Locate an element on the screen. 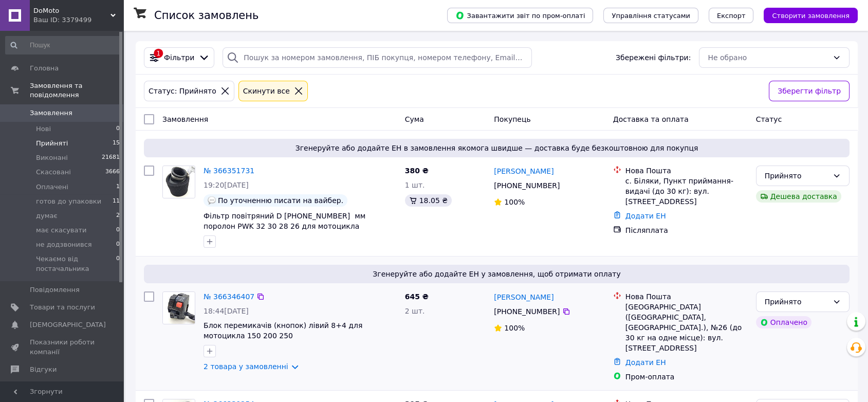 This screenshot has width=868, height=402. span: Товари та послуги is located at coordinates (62, 307).